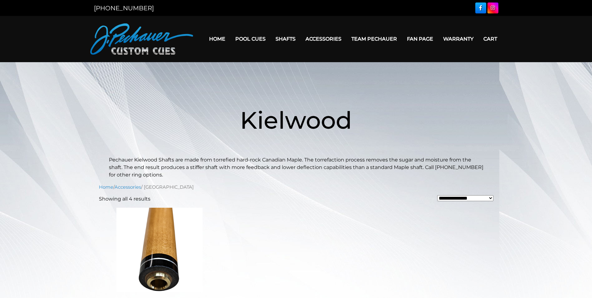 Image resolution: width=592 pixels, height=298 pixels. I want to click on img: Kielwood 12.75mm .850 Joint (Pro Series Single Ring), so click(160, 250).